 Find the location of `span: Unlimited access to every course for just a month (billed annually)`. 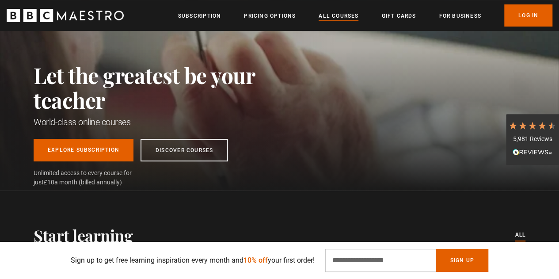

span: Unlimited access to every course for just a month (billed annually) is located at coordinates (93, 178).